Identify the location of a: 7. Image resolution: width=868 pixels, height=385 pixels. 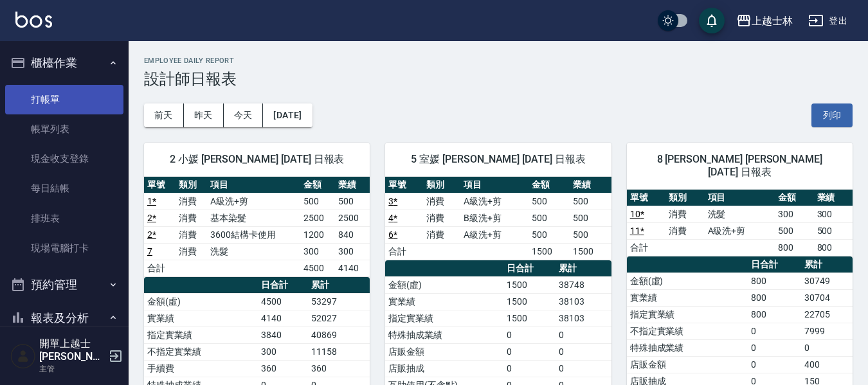
(150, 252).